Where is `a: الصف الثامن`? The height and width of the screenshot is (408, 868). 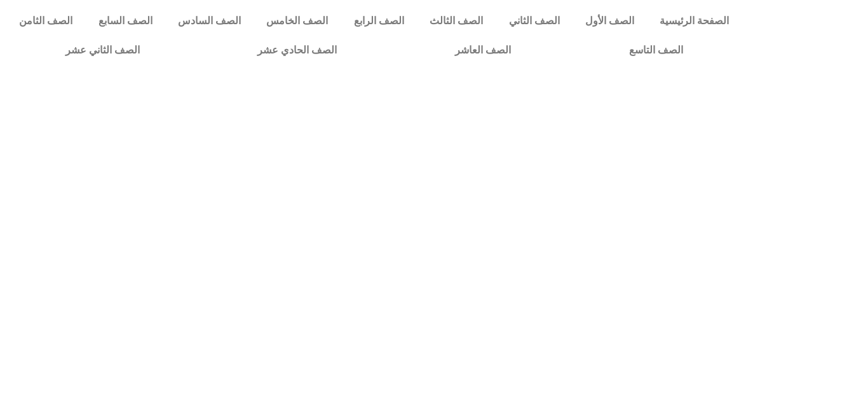
a: الصف الثامن is located at coordinates (46, 21).